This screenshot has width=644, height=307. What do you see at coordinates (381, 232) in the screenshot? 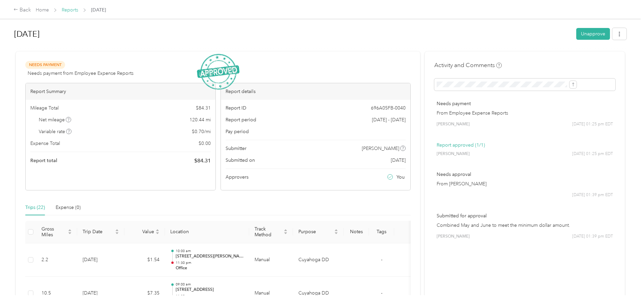
I see `th: Tags` at bounding box center [381, 232].